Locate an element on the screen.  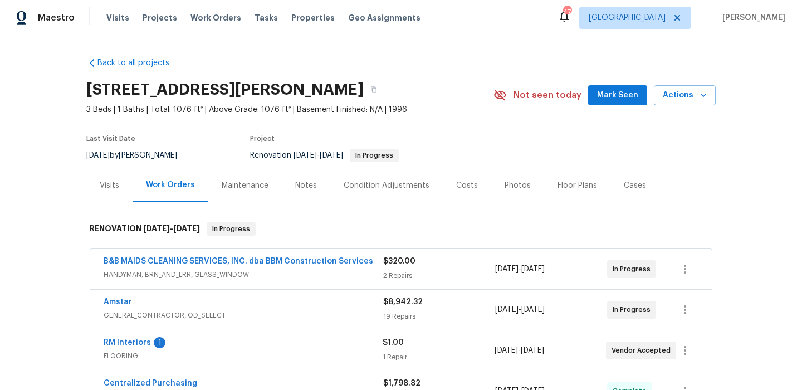
span: Tasks is located at coordinates (266, 18).